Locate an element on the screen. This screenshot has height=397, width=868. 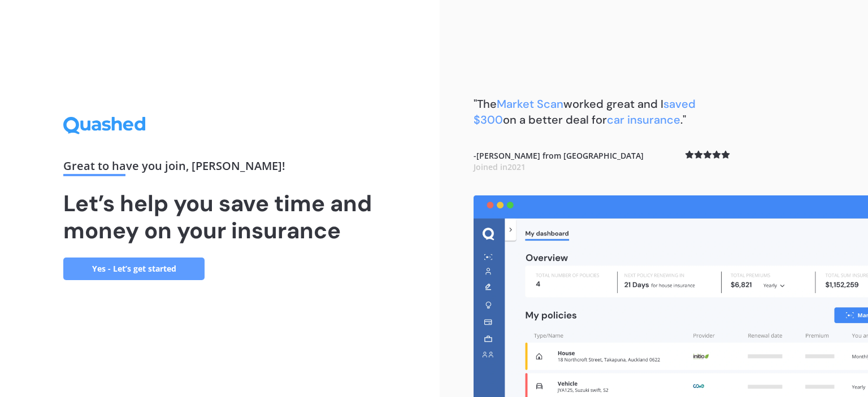
img: dashboard.webp is located at coordinates (671, 296).